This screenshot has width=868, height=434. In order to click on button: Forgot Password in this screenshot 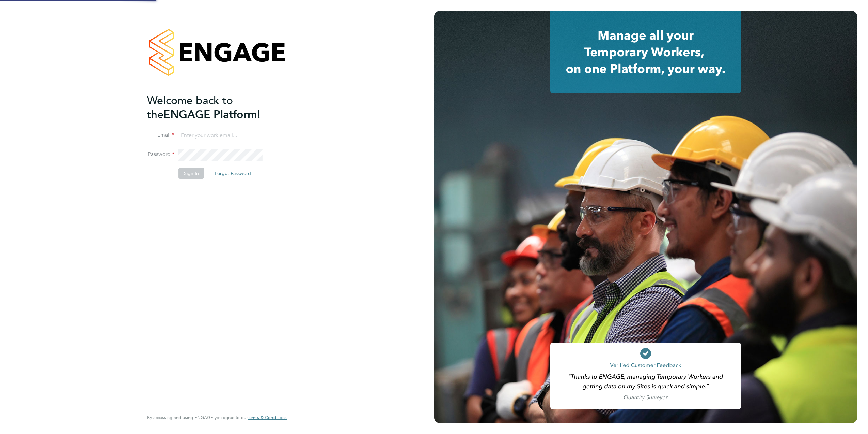, I will do `click(233, 174)`.